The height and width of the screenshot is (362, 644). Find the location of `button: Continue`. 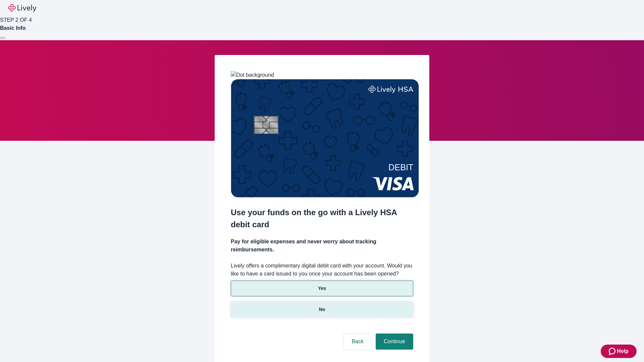

button: Continue is located at coordinates (395, 342).